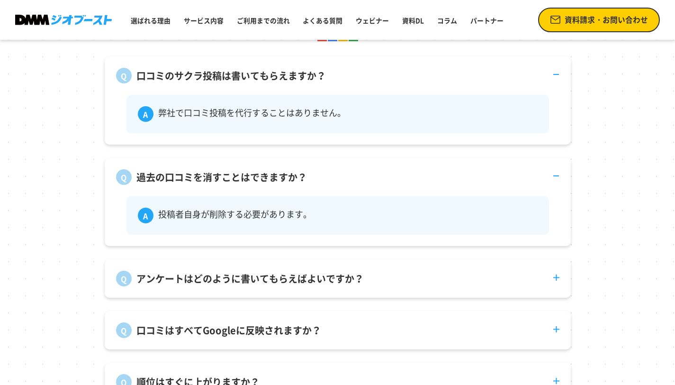 The image size is (675, 385). Describe the element at coordinates (250, 279) in the screenshot. I see `p: アンケートはどのように書いてもらえばよいですか？` at that location.